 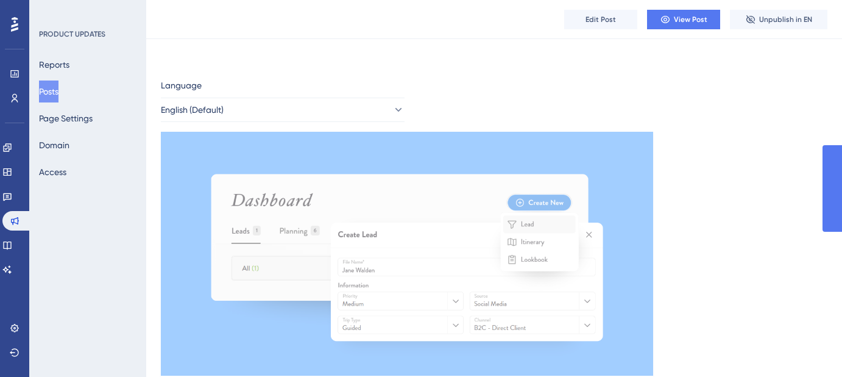 I want to click on img: file-1750427202306.png, so click(x=407, y=254).